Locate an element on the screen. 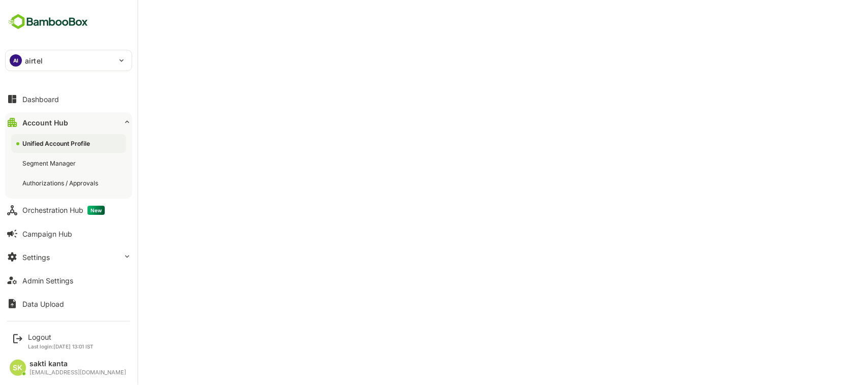  div: Data Upload is located at coordinates (43, 304).